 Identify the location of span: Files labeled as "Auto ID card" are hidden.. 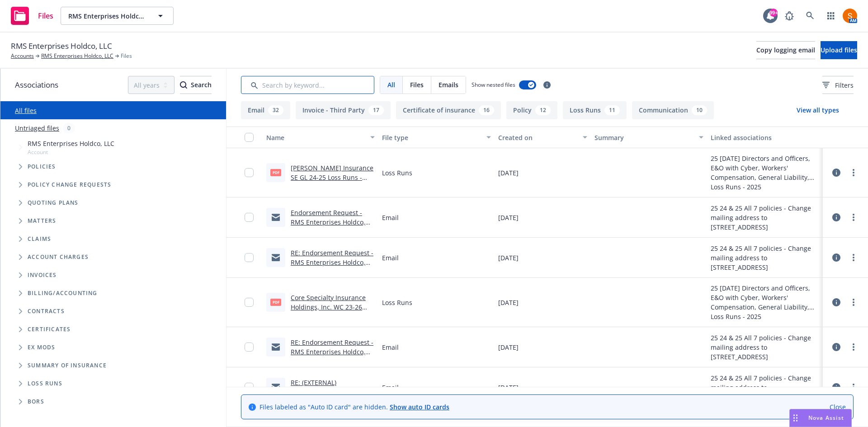
(354, 406).